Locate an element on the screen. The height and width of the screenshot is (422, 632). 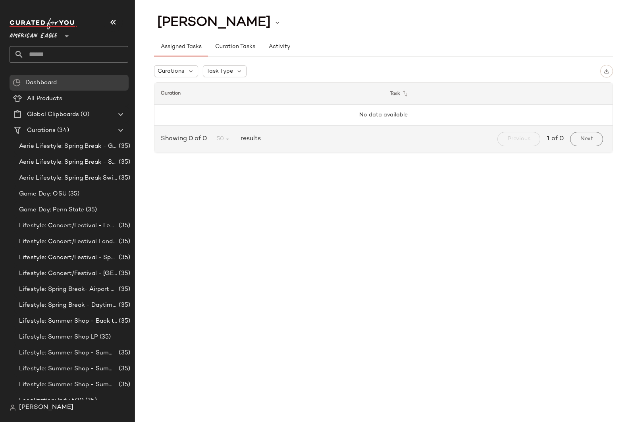
span: All Products is located at coordinates (44, 99).